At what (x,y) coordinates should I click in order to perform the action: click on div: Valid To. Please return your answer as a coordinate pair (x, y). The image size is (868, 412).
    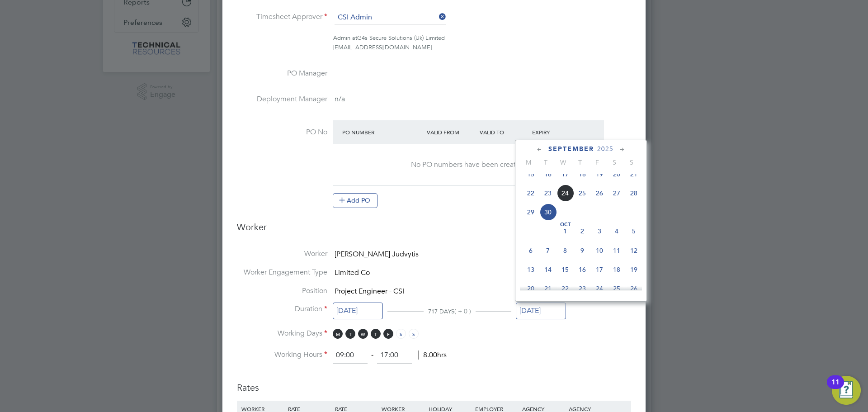
    Looking at the image, I should click on (504, 132).